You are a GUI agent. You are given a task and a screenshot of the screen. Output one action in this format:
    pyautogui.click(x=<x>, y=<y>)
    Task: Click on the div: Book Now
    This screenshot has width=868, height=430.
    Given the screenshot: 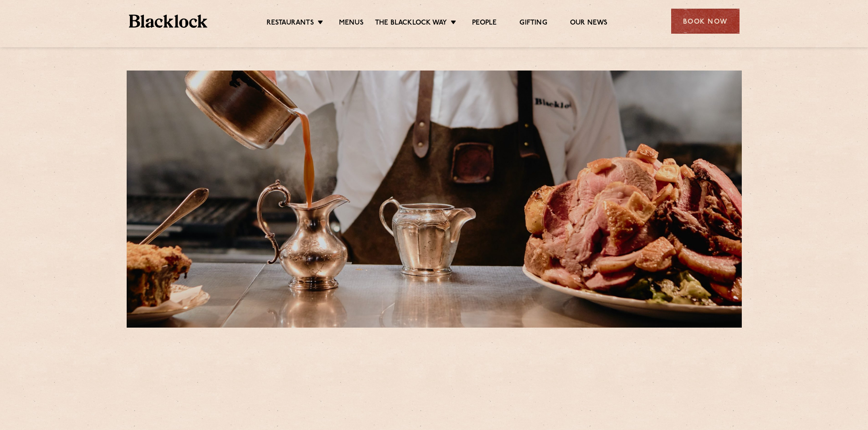 What is the action you would take?
    pyautogui.click(x=705, y=21)
    